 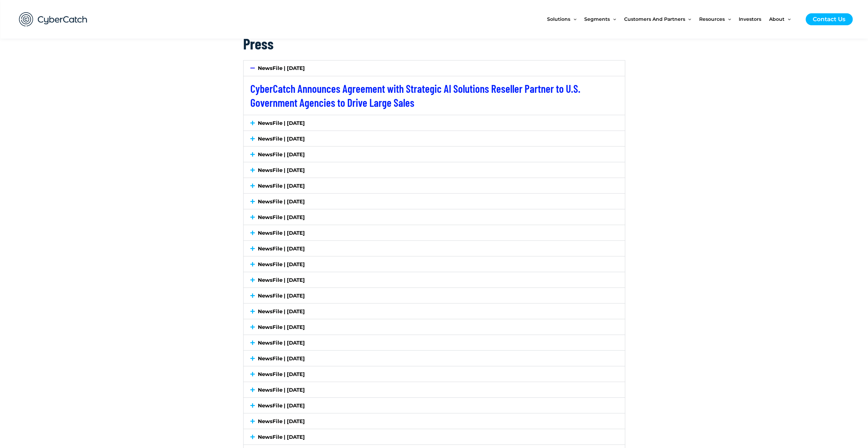 I want to click on span: About, so click(x=777, y=19).